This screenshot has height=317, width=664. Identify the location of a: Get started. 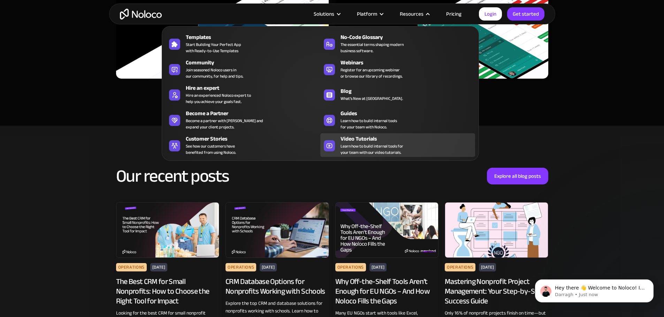
(525, 14).